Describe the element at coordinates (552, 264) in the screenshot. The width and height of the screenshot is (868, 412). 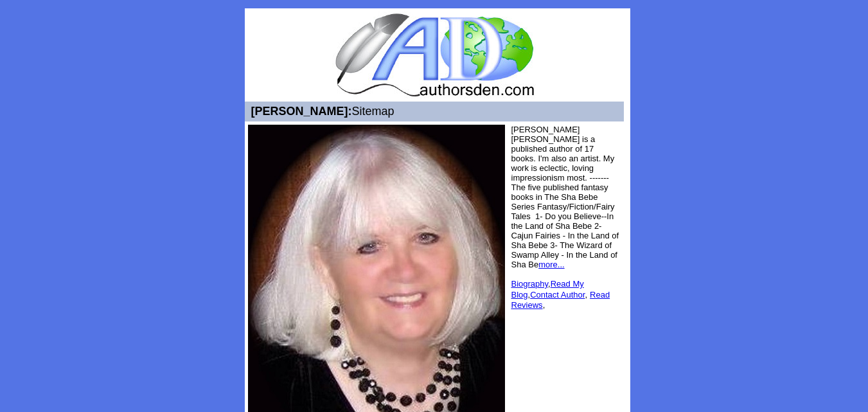
I see `a: more...` at that location.